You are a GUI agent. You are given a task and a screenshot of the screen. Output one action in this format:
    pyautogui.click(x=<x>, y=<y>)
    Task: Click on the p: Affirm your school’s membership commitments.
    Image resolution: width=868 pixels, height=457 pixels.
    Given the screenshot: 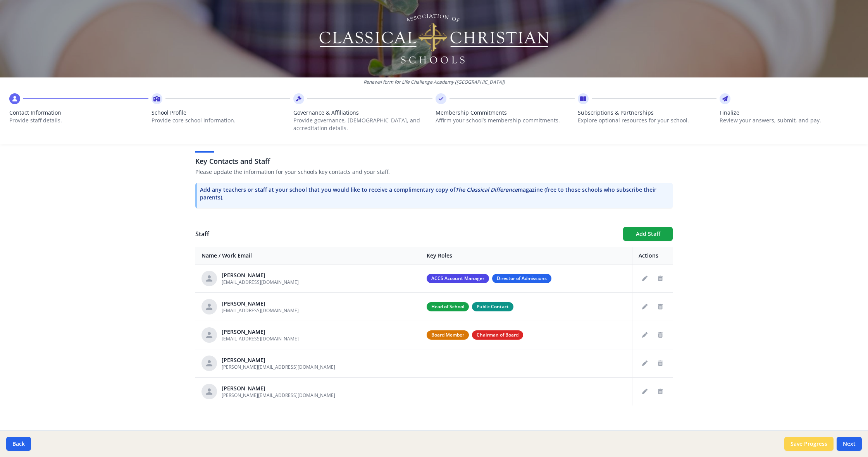 What is the action you would take?
    pyautogui.click(x=505, y=120)
    